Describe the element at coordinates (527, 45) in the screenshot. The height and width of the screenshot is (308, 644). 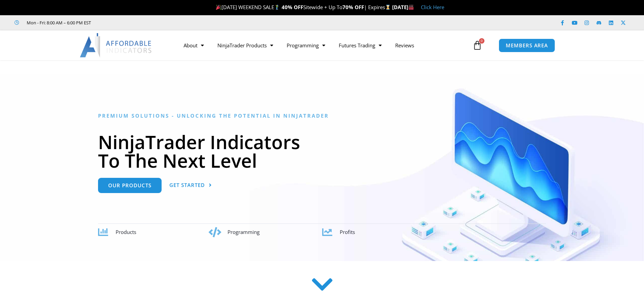
I see `a: MEMBERS AREA` at that location.